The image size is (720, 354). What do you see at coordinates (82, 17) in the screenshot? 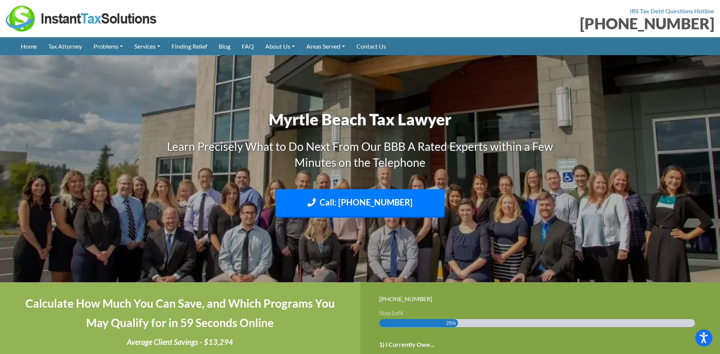
I see `a: Instant Tax Solutions Logo` at bounding box center [82, 17].